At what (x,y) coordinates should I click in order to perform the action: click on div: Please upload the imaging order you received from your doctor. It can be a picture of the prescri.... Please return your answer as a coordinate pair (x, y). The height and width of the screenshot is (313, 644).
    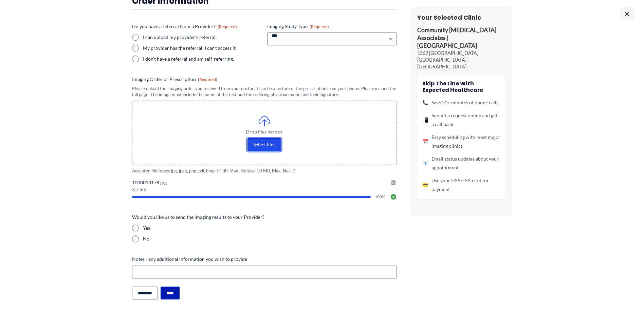
    Looking at the image, I should click on (265, 91).